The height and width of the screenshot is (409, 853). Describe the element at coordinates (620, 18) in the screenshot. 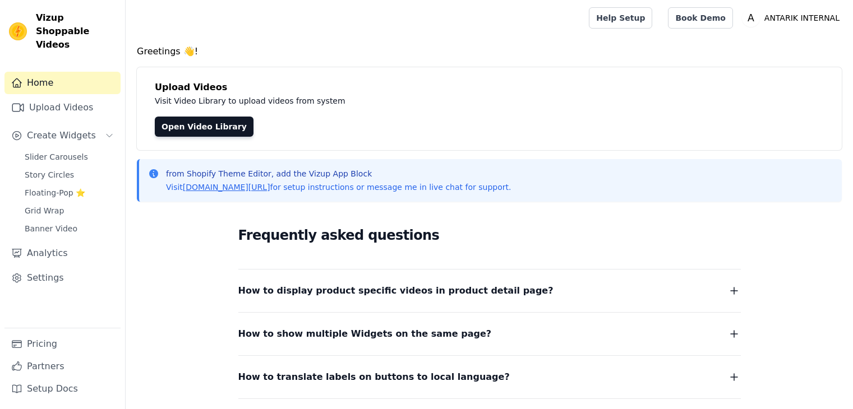

I see `a: Help Setup` at that location.